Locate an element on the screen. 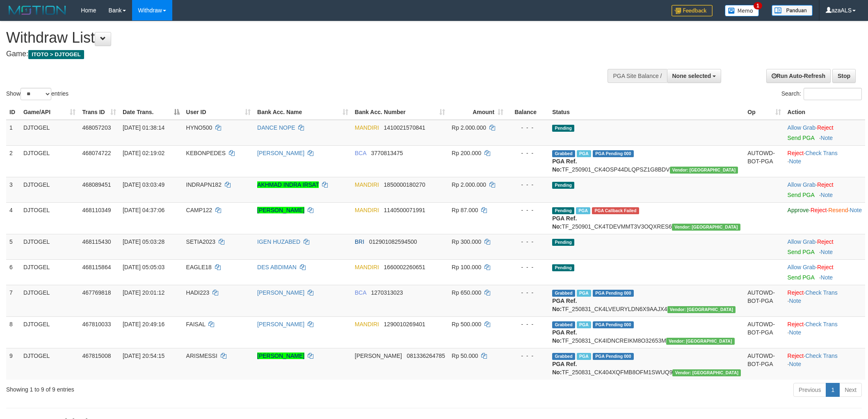 The height and width of the screenshot is (419, 868). span: Rp 500.000 is located at coordinates (467, 324).